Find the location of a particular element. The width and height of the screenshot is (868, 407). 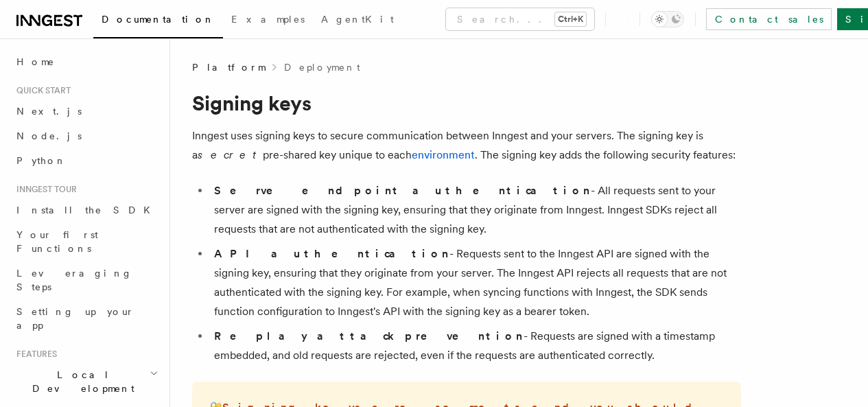

em: secret is located at coordinates (230, 154).